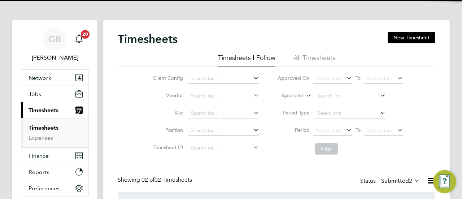 The width and height of the screenshot is (462, 199). What do you see at coordinates (55, 78) in the screenshot?
I see `button: Network` at bounding box center [55, 78].